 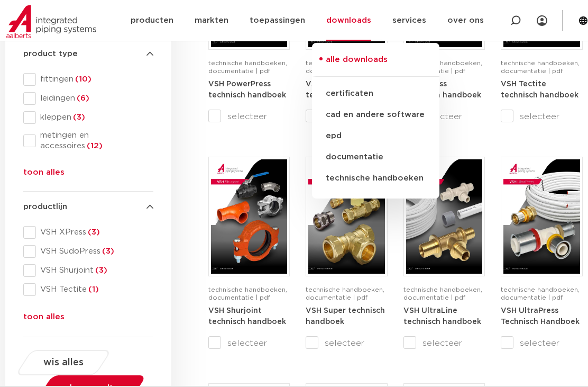 What do you see at coordinates (249, 216) in the screenshot?
I see `img: VSH-Shurjoint_A4TM_5008731_2024_3.0_EN-pdf.jpg` at bounding box center [249, 216].